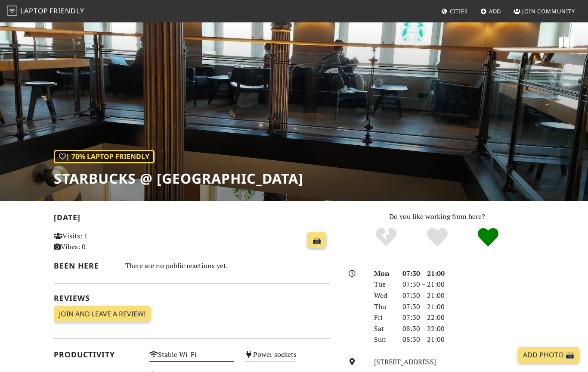 The height and width of the screenshot is (372, 588). Describe the element at coordinates (228, 265) in the screenshot. I see `div: There are no public reactions yet.` at that location.